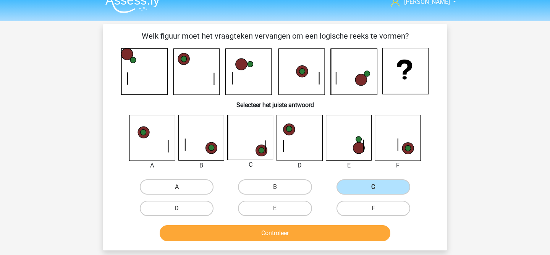 This screenshot has height=255, width=550. What do you see at coordinates (397, 165) in the screenshot?
I see `div: F` at bounding box center [397, 165].